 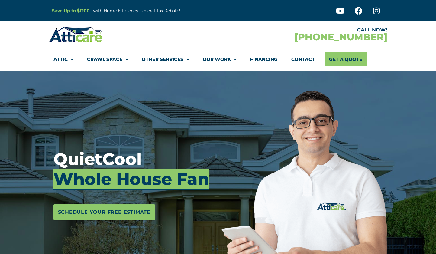 What do you see at coordinates (135, 169) in the screenshot?
I see `h3: QuietCool` at bounding box center [135, 169].